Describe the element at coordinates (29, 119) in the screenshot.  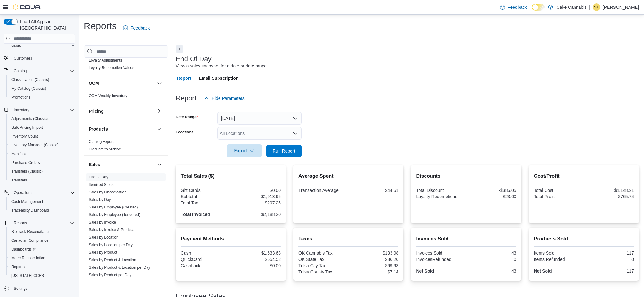
I see `span: Adjustments (Classic)` at that location.